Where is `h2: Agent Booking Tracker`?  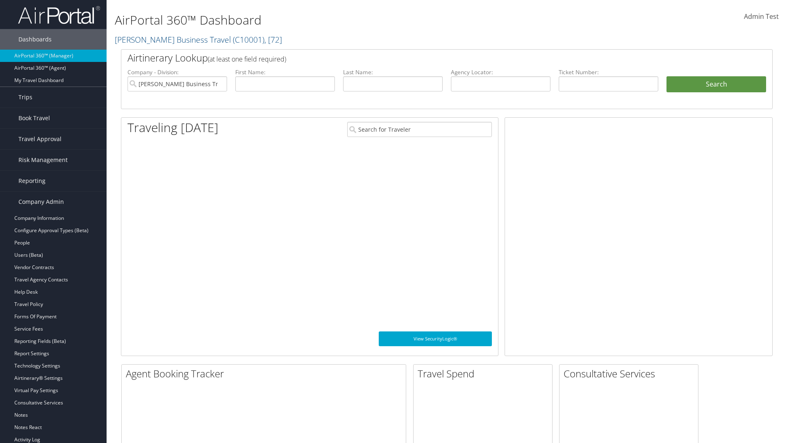
h2: Agent Booking Tracker is located at coordinates (266, 373).